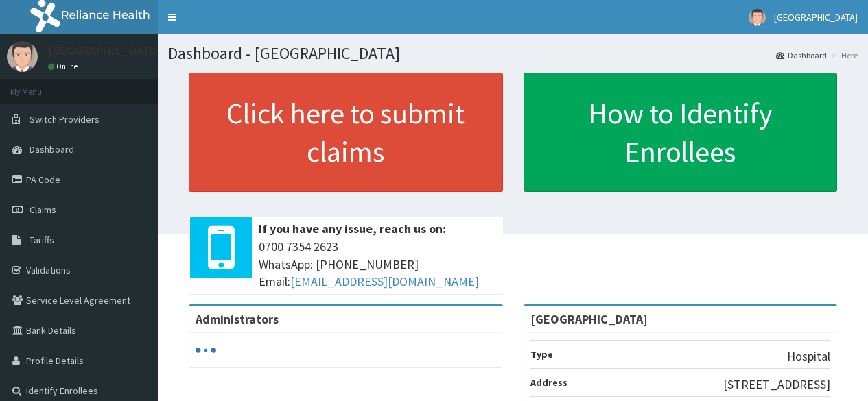 The image size is (868, 401). Describe the element at coordinates (64, 66) in the screenshot. I see `a: Online` at that location.